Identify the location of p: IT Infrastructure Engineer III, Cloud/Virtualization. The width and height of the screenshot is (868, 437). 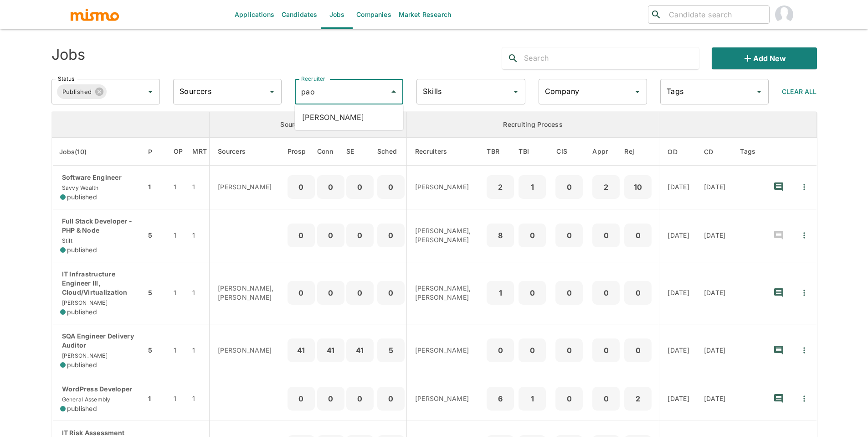
(99, 283).